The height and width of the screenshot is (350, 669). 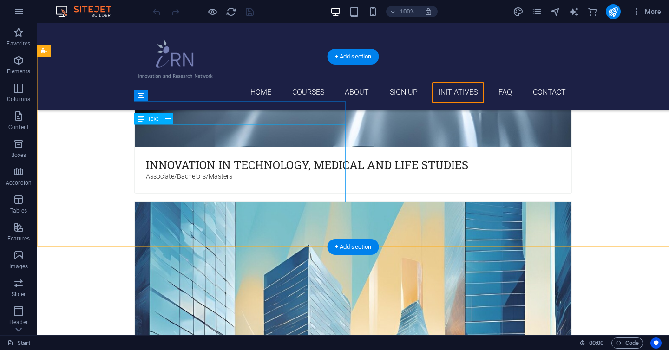 I want to click on span: 00 00, so click(x=596, y=343).